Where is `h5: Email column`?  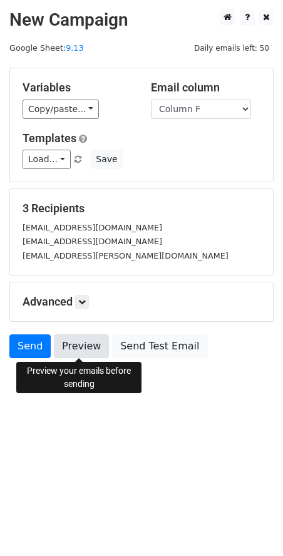
h5: Email column is located at coordinates (205, 88).